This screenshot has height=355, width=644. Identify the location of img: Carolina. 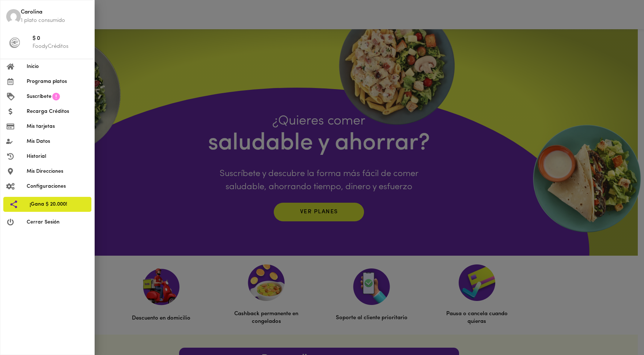
(13, 16).